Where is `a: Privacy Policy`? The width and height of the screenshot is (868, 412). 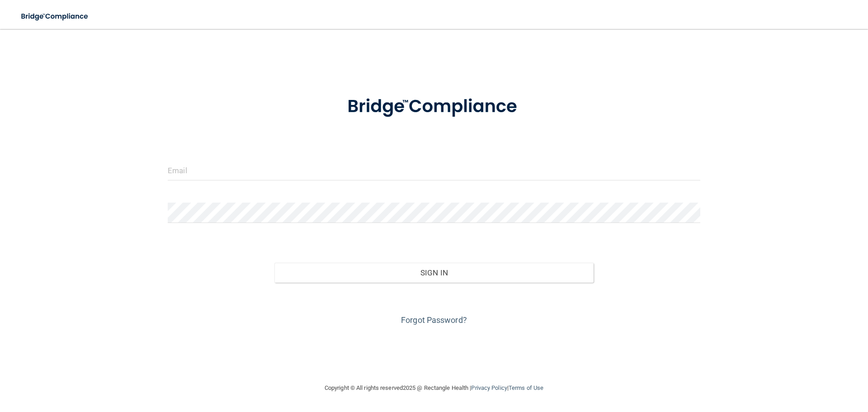
a: Privacy Policy is located at coordinates (489, 388).